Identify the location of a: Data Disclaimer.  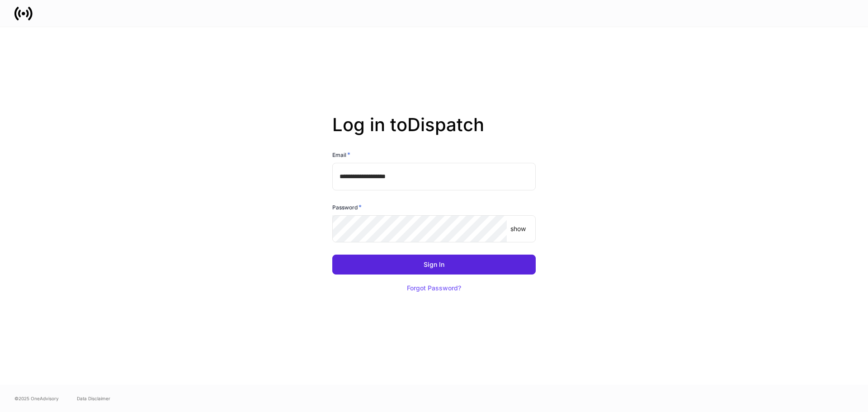
(94, 398).